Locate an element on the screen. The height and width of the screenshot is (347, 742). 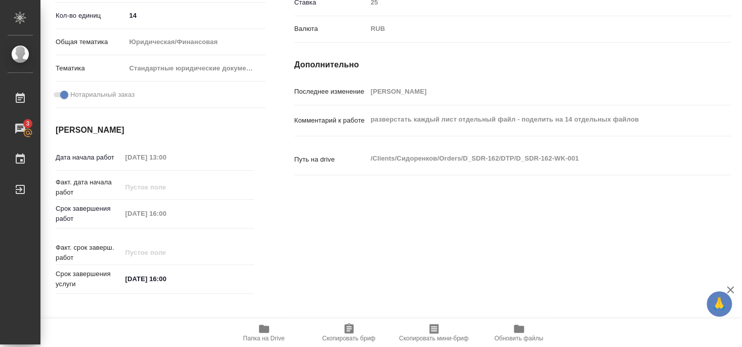
button: Скопировать бриф is located at coordinates (349, 333).